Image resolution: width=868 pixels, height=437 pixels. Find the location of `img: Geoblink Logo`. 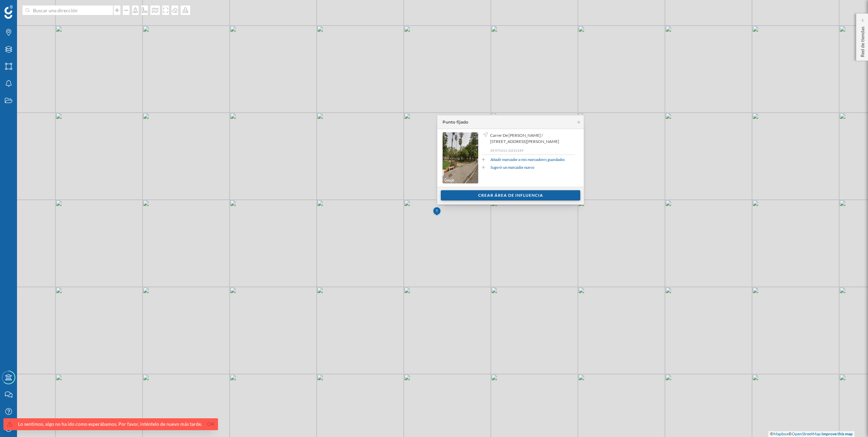

img: Geoblink Logo is located at coordinates (8, 12).